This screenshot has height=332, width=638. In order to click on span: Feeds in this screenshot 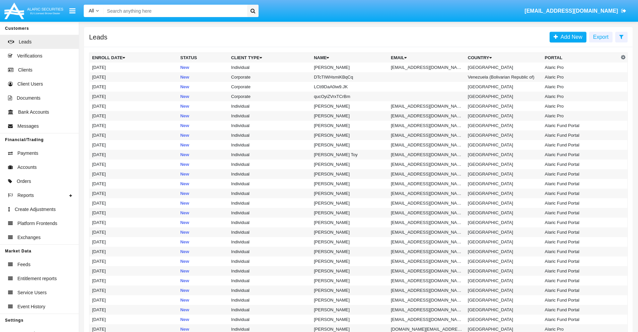, I will do `click(24, 265)`.